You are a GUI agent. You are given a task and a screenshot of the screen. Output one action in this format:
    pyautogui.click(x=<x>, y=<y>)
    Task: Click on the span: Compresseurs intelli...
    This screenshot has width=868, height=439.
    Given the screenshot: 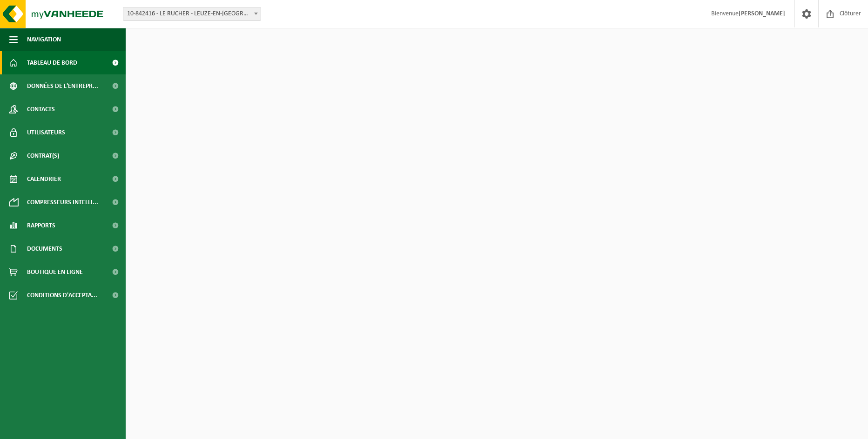 What is the action you would take?
    pyautogui.click(x=63, y=203)
    